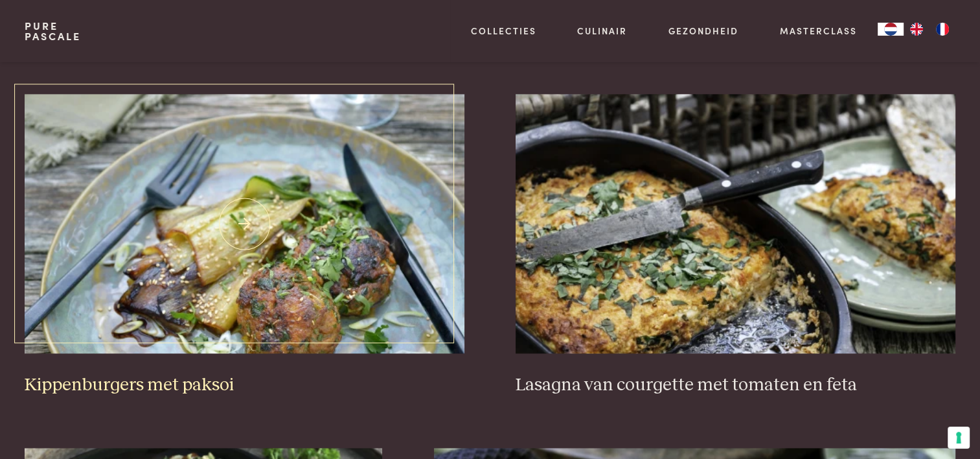 The image size is (980, 459). Describe the element at coordinates (503, 31) in the screenshot. I see `a: Collecties` at that location.